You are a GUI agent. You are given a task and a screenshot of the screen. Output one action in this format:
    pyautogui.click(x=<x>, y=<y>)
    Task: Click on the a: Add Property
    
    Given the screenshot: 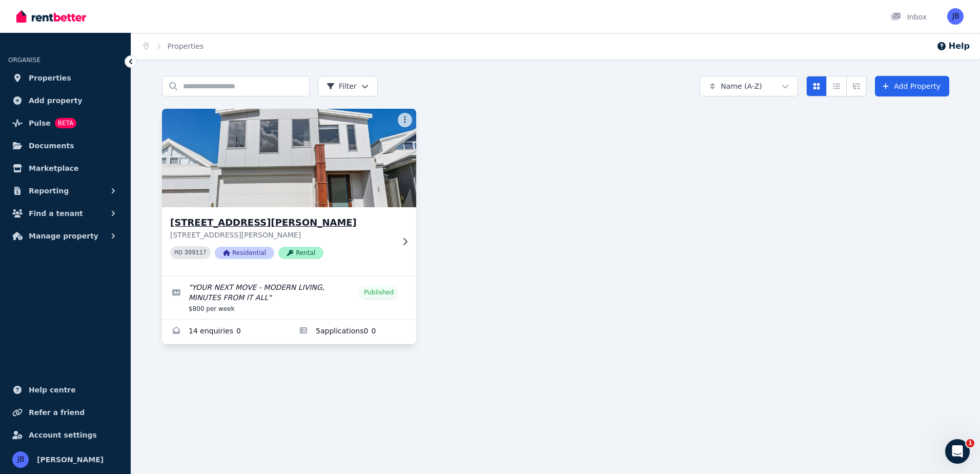 What is the action you would take?
    pyautogui.click(x=912, y=86)
    